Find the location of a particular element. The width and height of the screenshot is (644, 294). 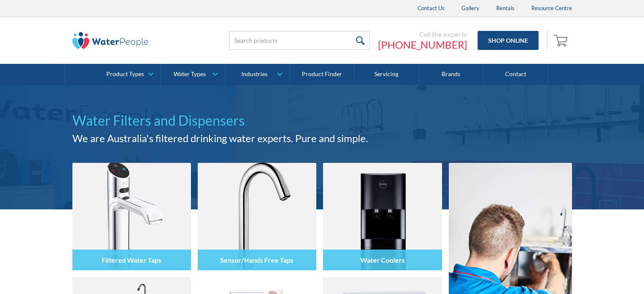

img: Sensor/Hands Free Taps is located at coordinates (257, 217).